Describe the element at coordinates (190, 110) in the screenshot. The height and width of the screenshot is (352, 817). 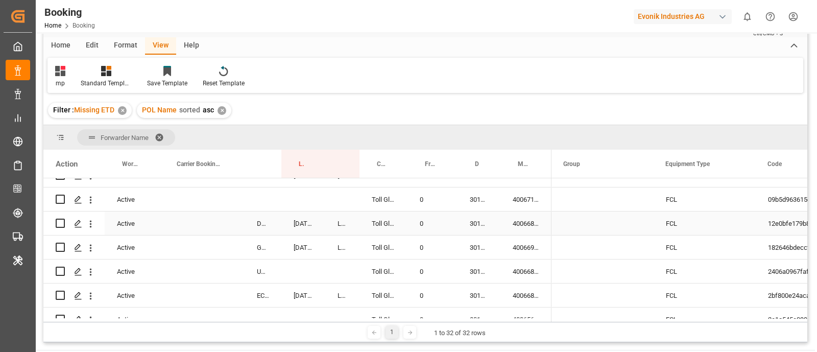
I see `span: sorted` at that location.